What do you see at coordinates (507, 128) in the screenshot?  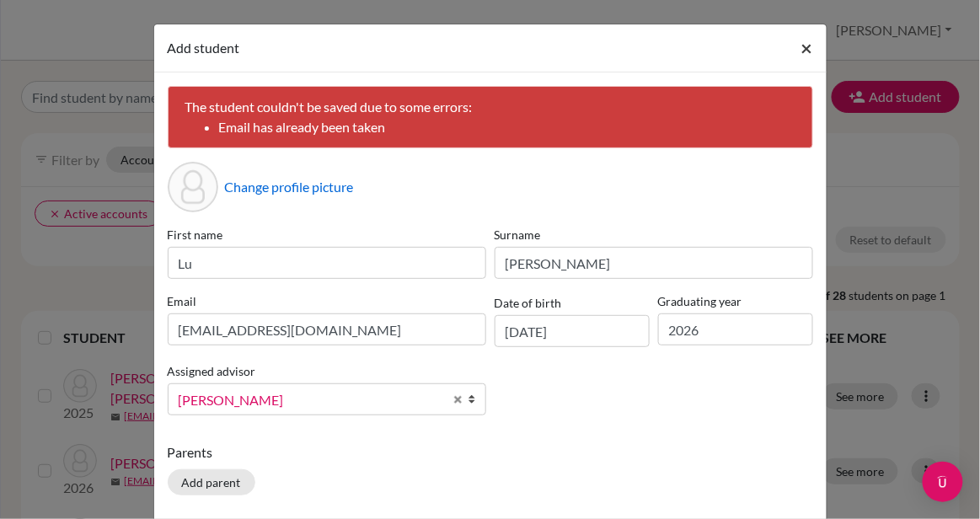 I see `li: Email has already been taken` at bounding box center [507, 128].